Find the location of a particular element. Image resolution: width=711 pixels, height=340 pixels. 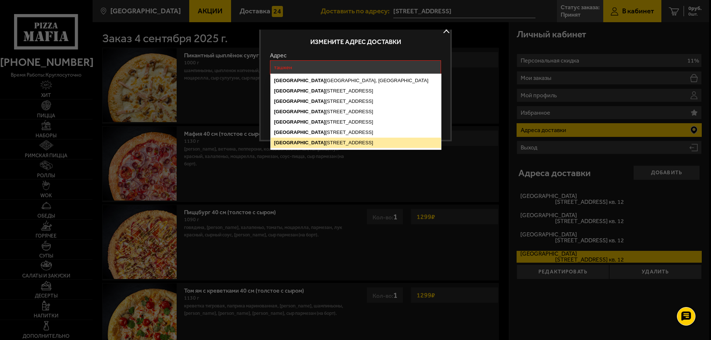

p: Корректный формат: город, улица, дом is located at coordinates (355, 79).